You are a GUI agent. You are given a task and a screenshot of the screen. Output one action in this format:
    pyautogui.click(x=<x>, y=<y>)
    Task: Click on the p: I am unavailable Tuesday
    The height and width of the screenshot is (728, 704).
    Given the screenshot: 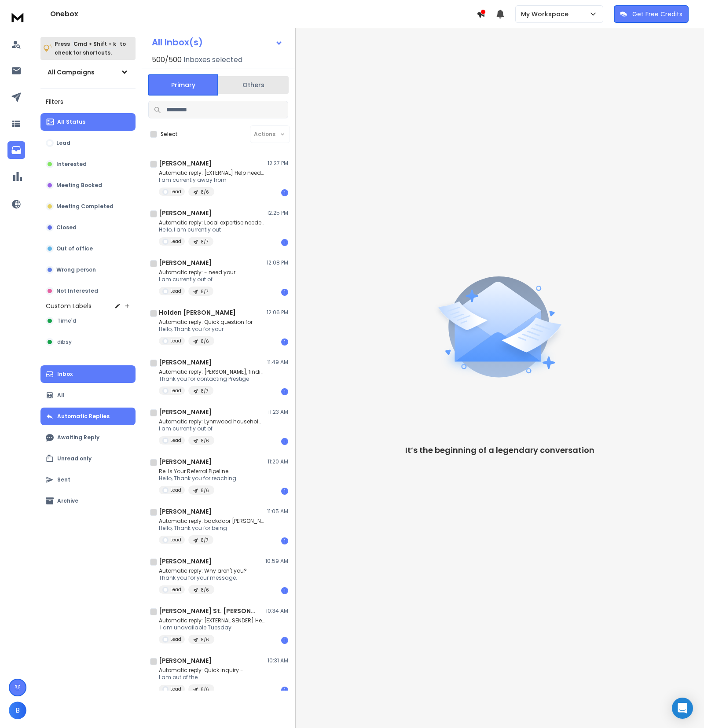 What is the action you would take?
    pyautogui.click(x=212, y=627)
    